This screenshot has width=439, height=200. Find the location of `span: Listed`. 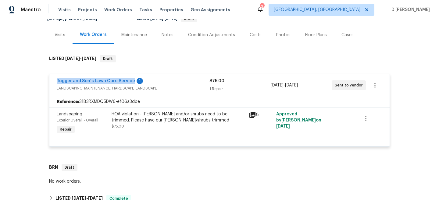

span: Listed is located at coordinates (167, 19).